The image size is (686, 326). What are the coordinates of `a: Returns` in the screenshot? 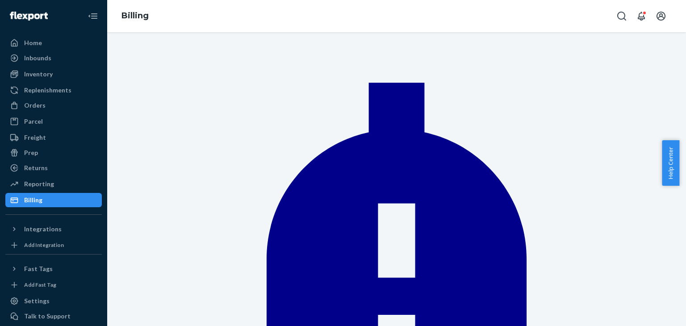 It's located at (54, 168).